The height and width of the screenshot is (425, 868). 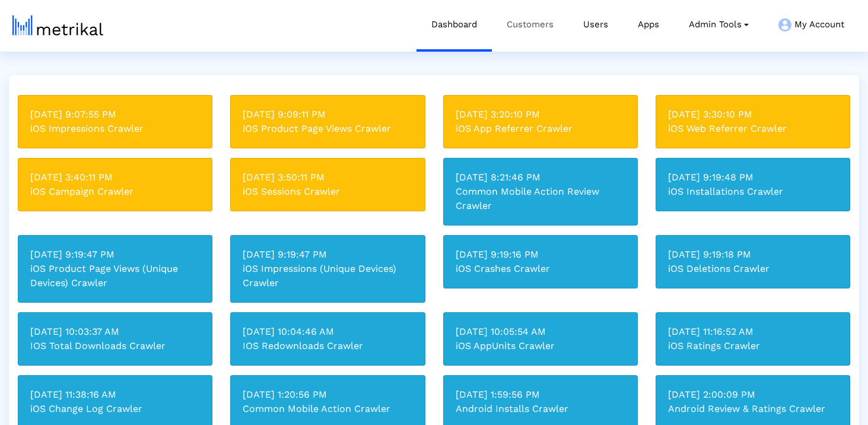 What do you see at coordinates (753, 346) in the screenshot?
I see `div: iOS Ratings Crawler` at bounding box center [753, 346].